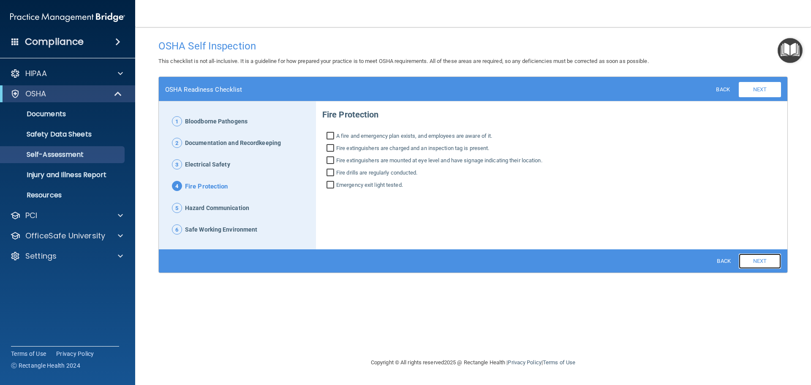 This screenshot has height=385, width=811. What do you see at coordinates (68, 17) in the screenshot?
I see `img: PMB logo` at bounding box center [68, 17].